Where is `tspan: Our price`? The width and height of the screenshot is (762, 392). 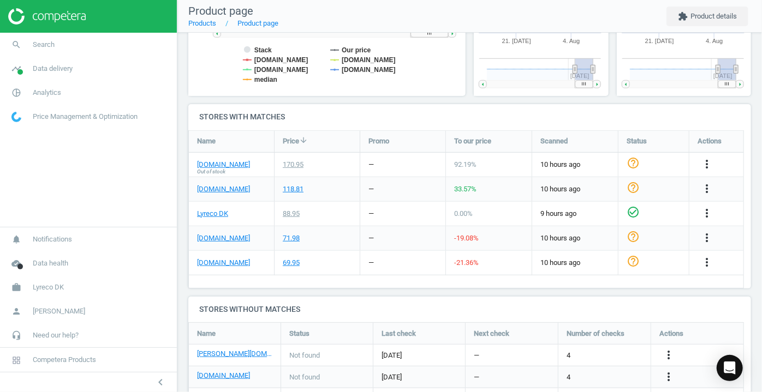 tspan: Our price is located at coordinates (356, 50).